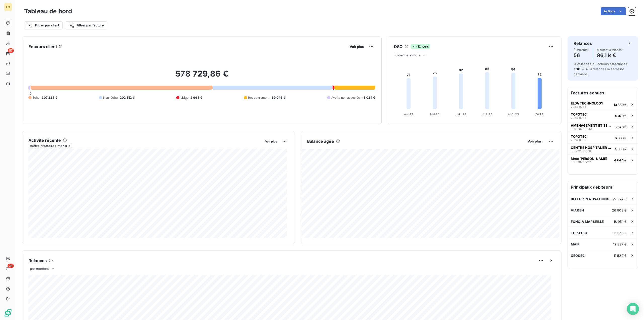 The height and width of the screenshot is (320, 644). I want to click on span: CENTRE HOSPITALIER D'ARLES, so click(592, 147).